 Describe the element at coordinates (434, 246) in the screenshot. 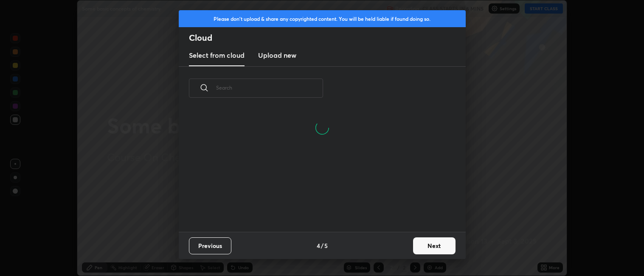

I see `button: Next` at that location.